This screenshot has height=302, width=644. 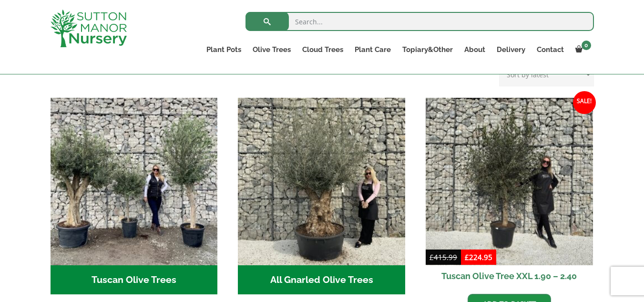 What do you see at coordinates (272, 50) in the screenshot?
I see `a: Olive Trees` at bounding box center [272, 50].